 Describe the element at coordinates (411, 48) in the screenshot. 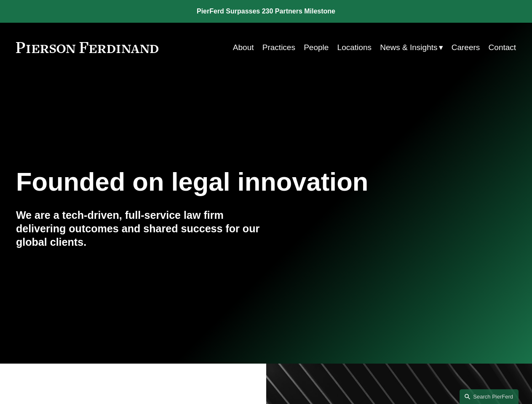

I see `a: folder dropdown` at that location.